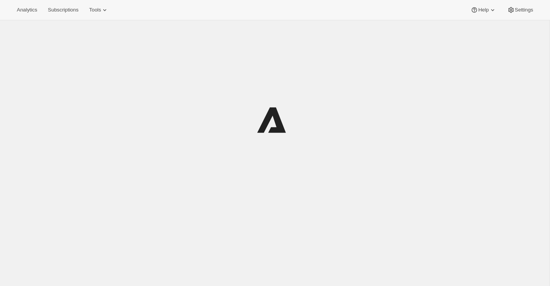 Image resolution: width=550 pixels, height=286 pixels. Describe the element at coordinates (63, 10) in the screenshot. I see `button: Subscriptions` at that location.